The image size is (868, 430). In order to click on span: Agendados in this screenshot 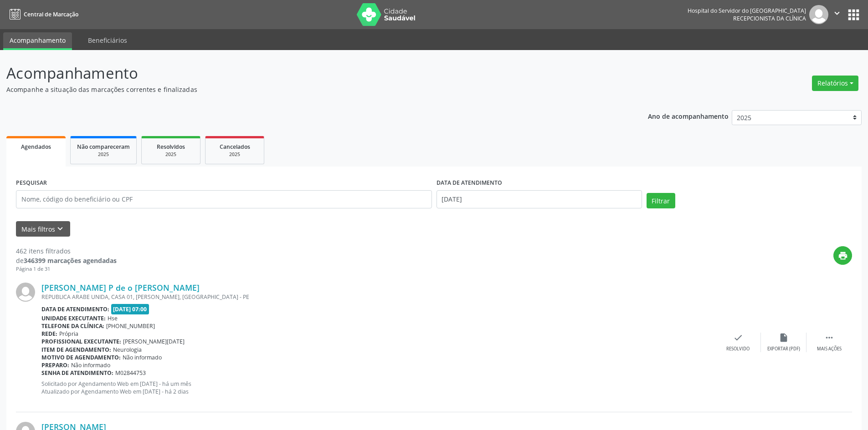, I will do `click(36, 147)`.